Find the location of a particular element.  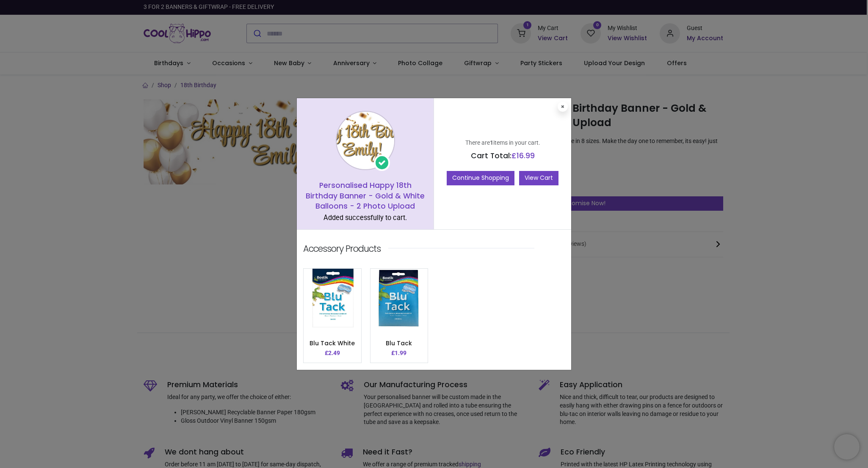

p: There are items in your cart. is located at coordinates (502, 143).